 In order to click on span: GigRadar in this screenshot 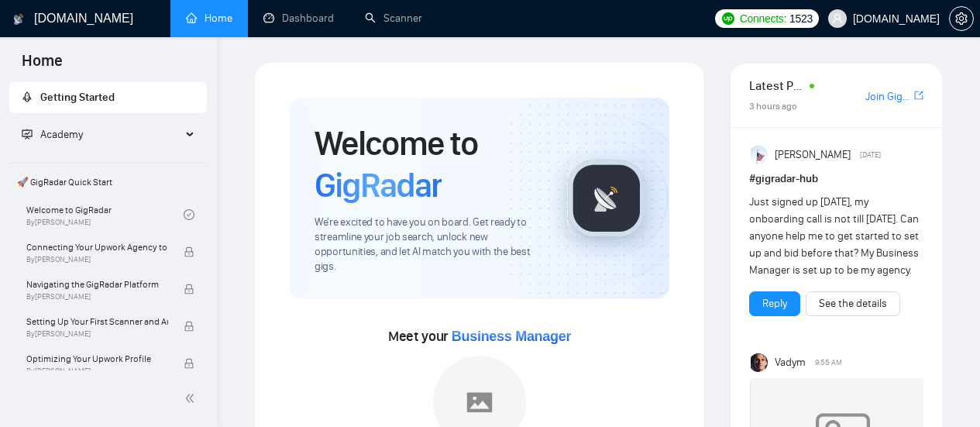, I will do `click(378, 185)`.